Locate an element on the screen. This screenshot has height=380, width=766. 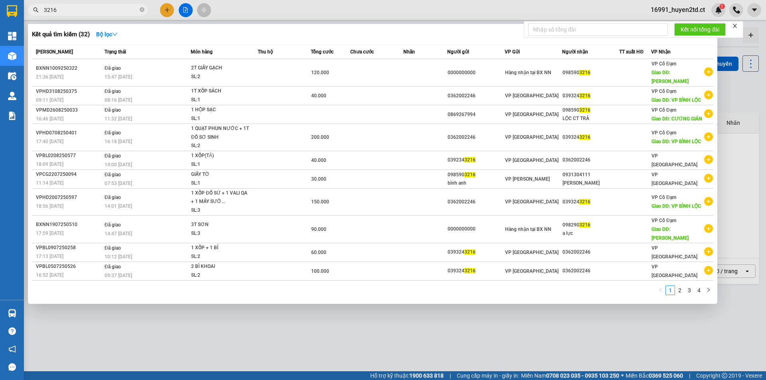
span: Giao DĐ: CƯƠNG GIÁN is located at coordinates (676, 119).